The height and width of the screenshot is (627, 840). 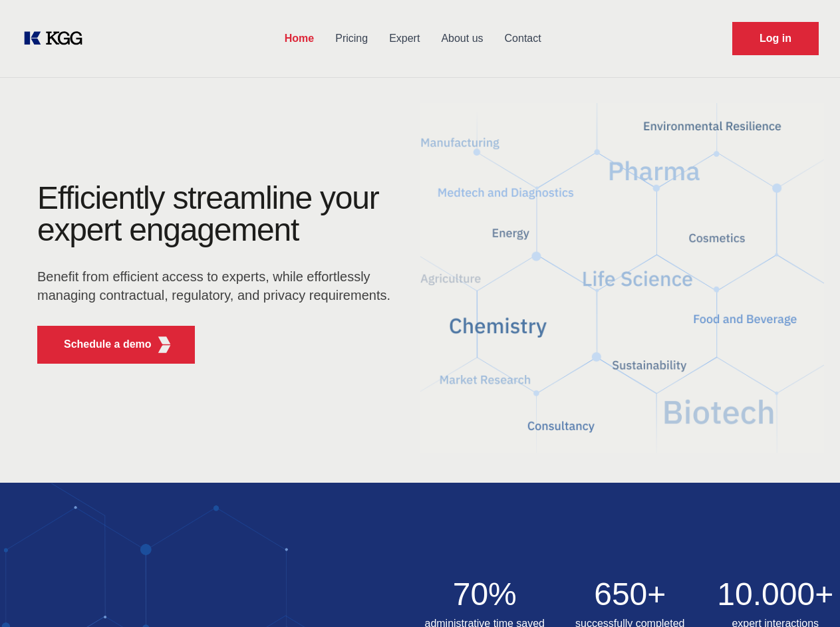 I want to click on a: Expert, so click(x=404, y=39).